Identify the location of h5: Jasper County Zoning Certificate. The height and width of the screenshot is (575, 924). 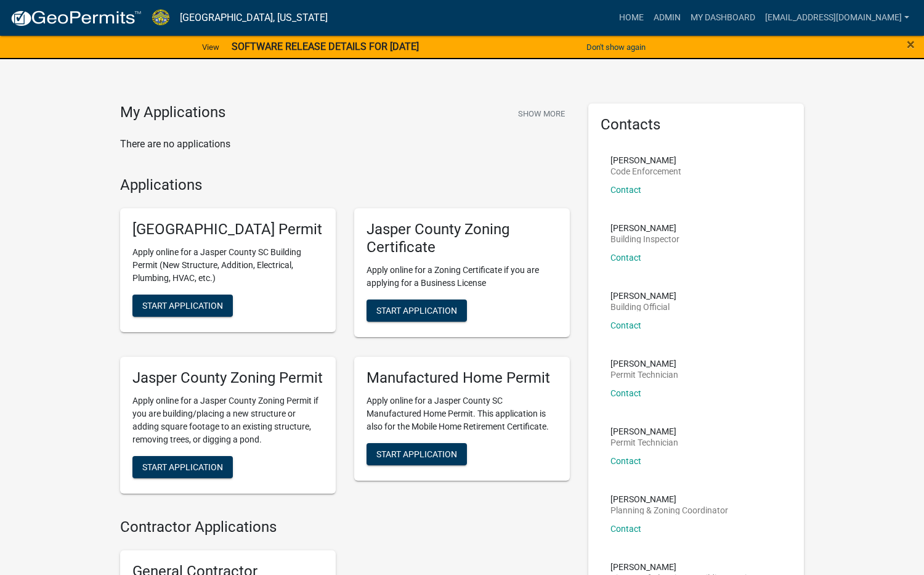
(462, 238).